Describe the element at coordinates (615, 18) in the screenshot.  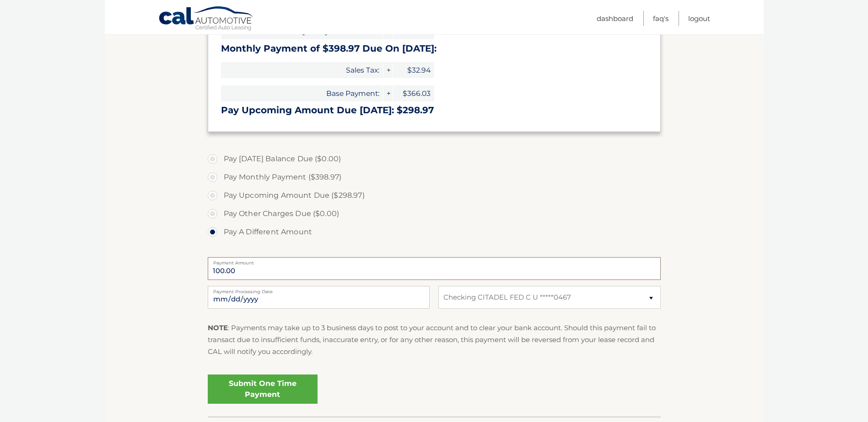
I see `a: Dashboard` at that location.